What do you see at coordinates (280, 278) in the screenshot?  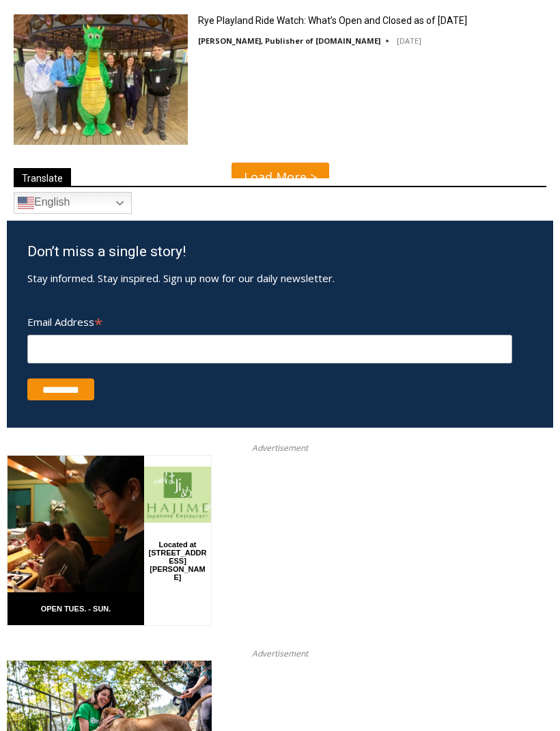 I see `p: Stay informed. Stay inspired. Sign up now for our daily newsletter.` at bounding box center [280, 278].